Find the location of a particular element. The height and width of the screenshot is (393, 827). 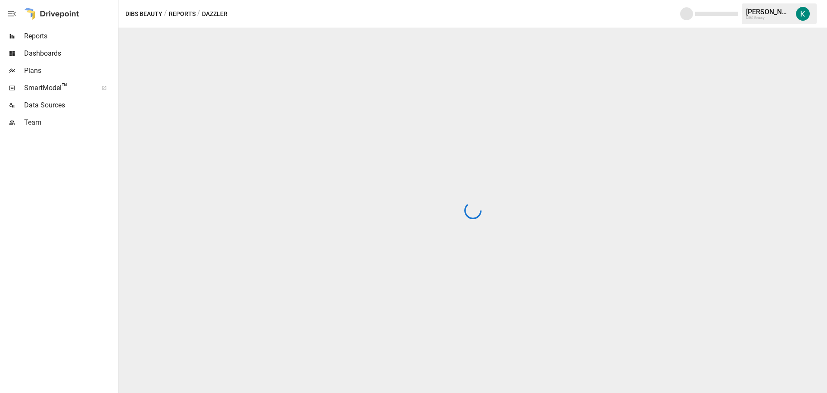

button: Reports is located at coordinates (182, 14).